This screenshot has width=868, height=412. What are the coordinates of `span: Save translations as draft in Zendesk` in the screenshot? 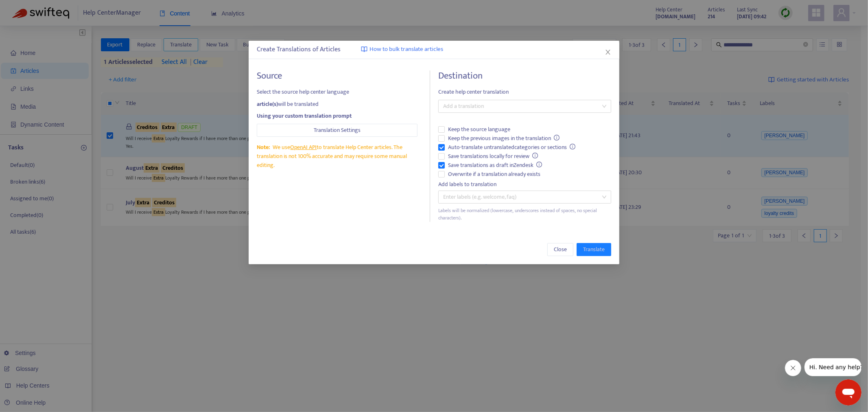 It's located at (495, 165).